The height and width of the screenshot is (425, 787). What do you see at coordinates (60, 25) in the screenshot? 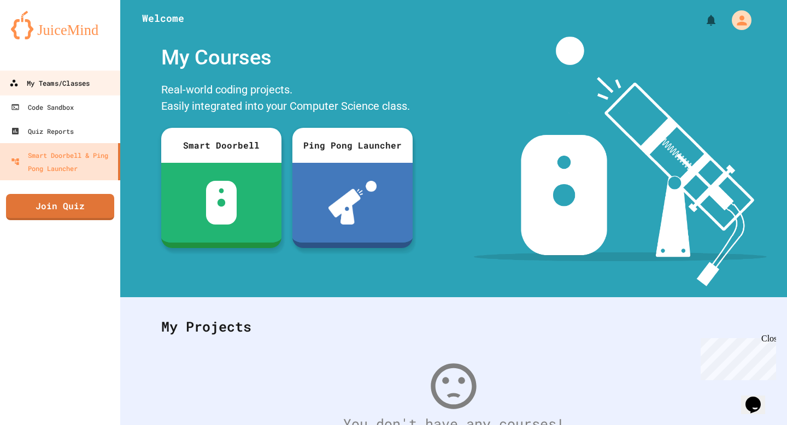
I see `img: logo-orange.svg` at bounding box center [60, 25].